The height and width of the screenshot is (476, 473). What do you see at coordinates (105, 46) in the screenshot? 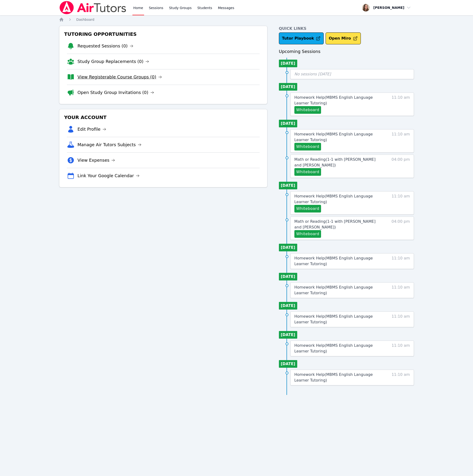
I see `a: Requested Sessions (0)` at bounding box center [105, 46].